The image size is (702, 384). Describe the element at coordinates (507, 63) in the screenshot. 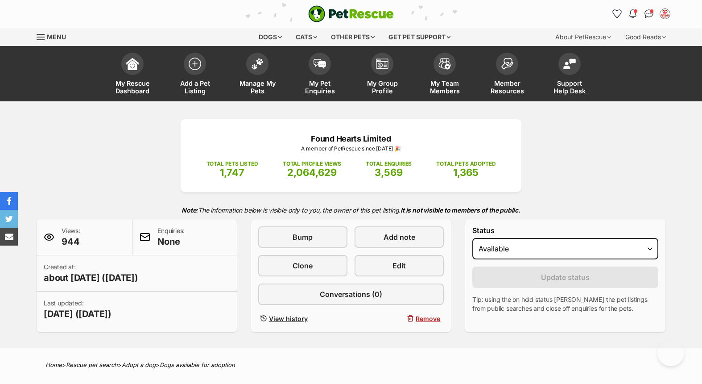

I see `img: member-resources-icon-8e73f808a243e03378d46382f2149f9095a855e16c252ad45f914b54edf8863c.svg` at that location.